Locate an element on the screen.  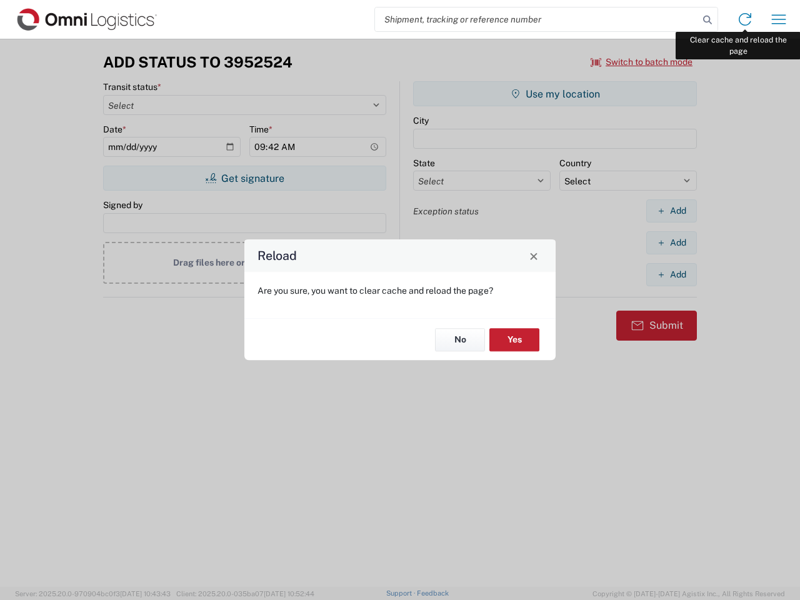
button: Yes is located at coordinates (514, 339).